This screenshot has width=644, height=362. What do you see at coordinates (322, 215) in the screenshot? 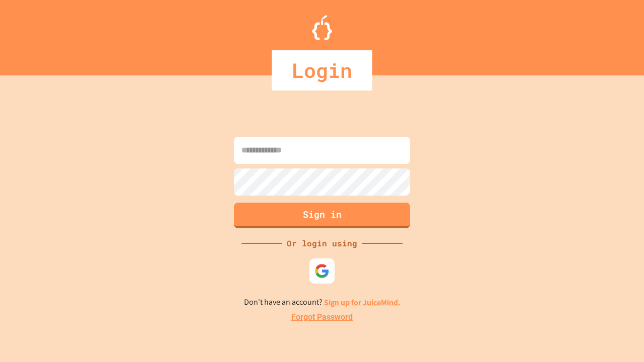
I see `button: Sign in` at bounding box center [322, 215].